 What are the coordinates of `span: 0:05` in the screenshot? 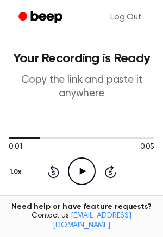 It's located at (147, 147).